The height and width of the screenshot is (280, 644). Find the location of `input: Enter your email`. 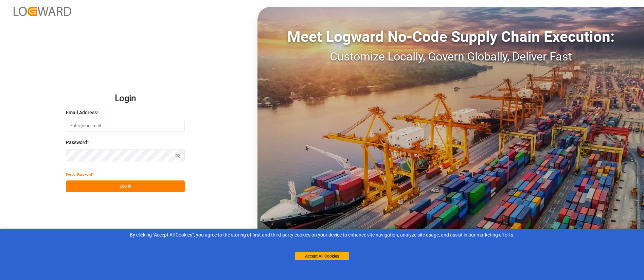

input: Enter your email is located at coordinates (125, 126).